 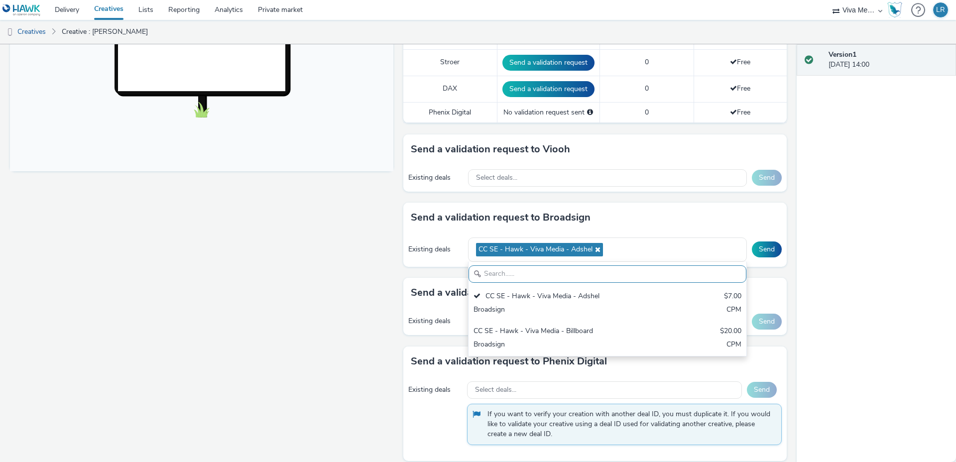 I want to click on span: CC SE - Hawk - Viva Media - Adshel, so click(x=535, y=249).